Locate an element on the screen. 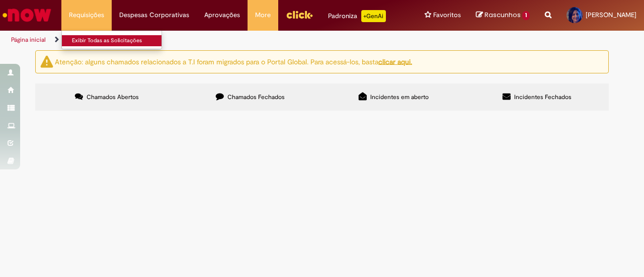 The image size is (644, 277). a: clicar aqui. is located at coordinates (395, 62).